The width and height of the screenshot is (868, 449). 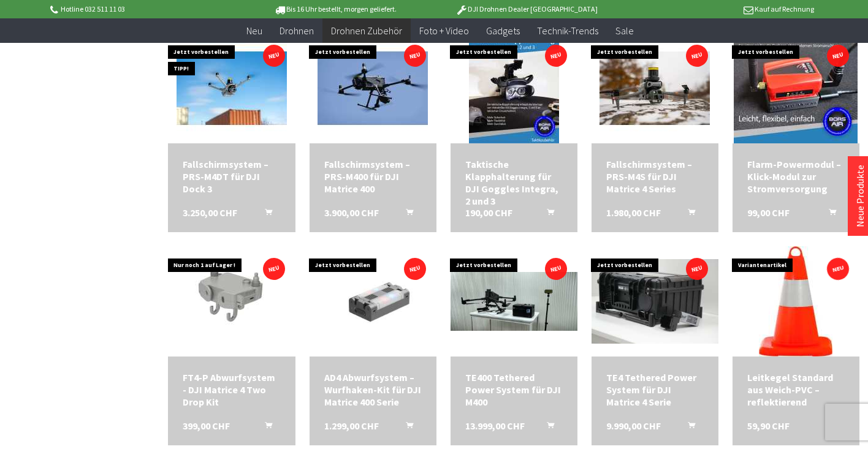 I want to click on span: 99,00 CHF, so click(x=768, y=212).